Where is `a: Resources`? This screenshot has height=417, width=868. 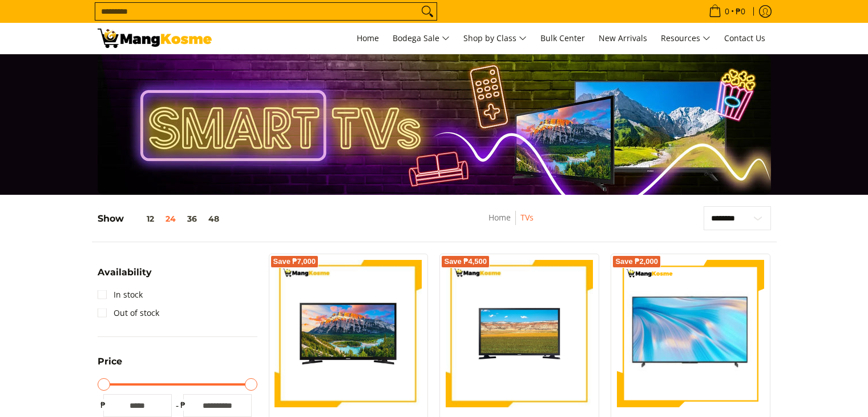 a: Resources is located at coordinates (686, 38).